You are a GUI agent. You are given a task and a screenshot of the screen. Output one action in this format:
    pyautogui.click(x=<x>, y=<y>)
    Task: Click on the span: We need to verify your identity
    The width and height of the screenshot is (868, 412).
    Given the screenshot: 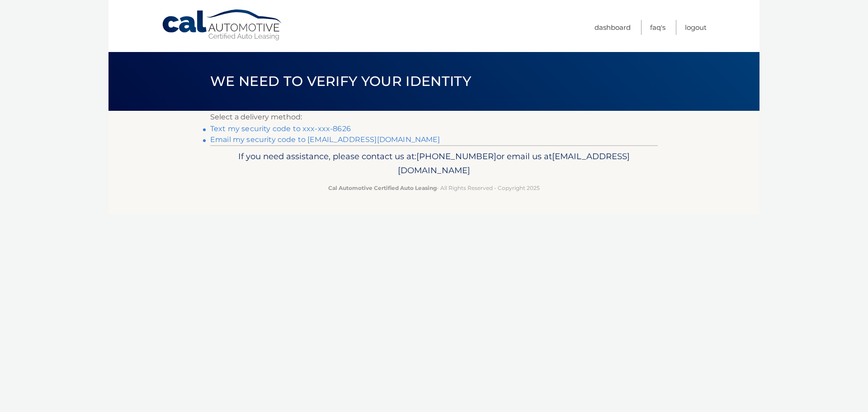 What is the action you would take?
    pyautogui.click(x=340, y=81)
    